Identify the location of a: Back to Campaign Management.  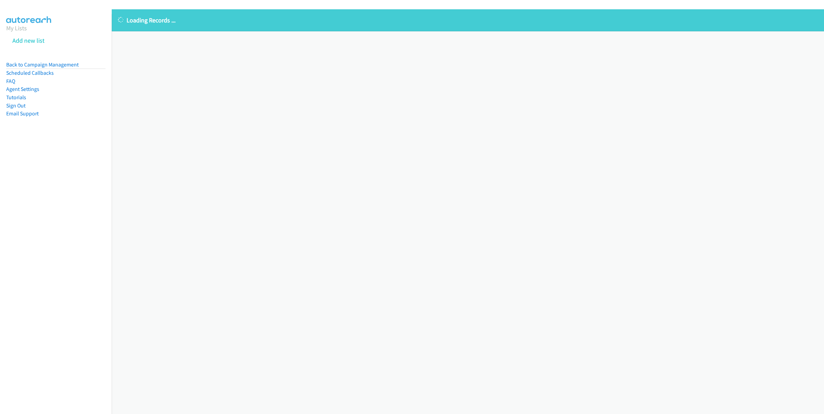
(42, 64).